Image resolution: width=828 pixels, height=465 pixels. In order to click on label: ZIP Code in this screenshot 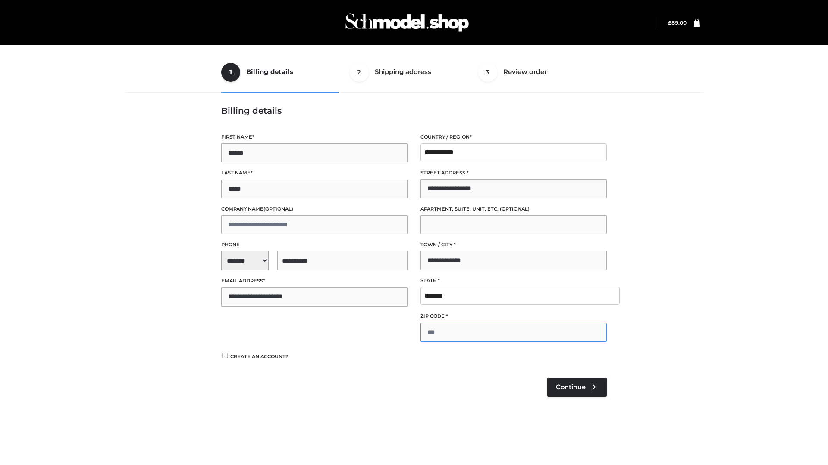, I will do `click(513, 316)`.